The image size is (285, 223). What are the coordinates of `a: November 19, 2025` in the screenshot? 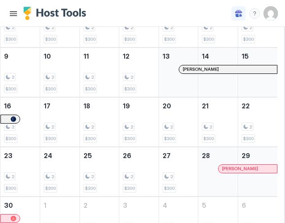 It's located at (139, 106).